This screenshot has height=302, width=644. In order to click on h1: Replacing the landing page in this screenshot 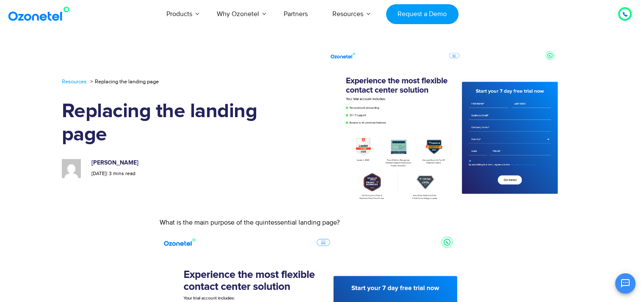, I will do `click(170, 123)`.